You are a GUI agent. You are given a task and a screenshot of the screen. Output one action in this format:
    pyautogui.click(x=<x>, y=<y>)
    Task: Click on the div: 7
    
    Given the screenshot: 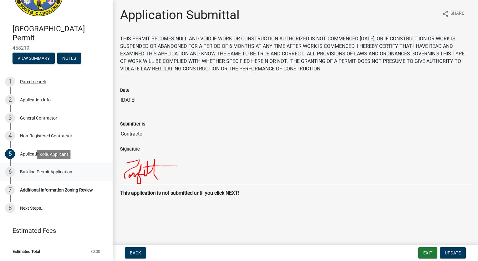 What is the action you would take?
    pyautogui.click(x=10, y=190)
    